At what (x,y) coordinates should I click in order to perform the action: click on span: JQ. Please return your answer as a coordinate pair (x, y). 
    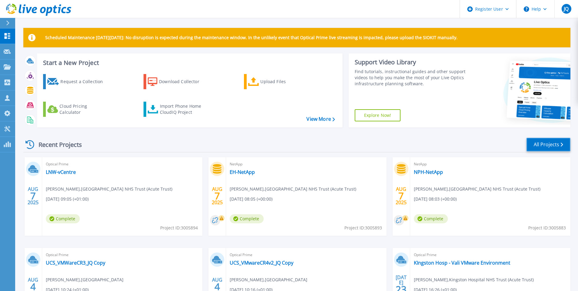
    Looking at the image, I should click on (566, 9).